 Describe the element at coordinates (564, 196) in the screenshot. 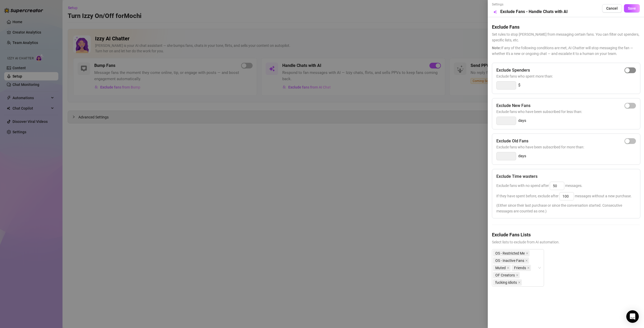

I see `span: If they have spent before, exclude after messages without a new purchase.` at that location.